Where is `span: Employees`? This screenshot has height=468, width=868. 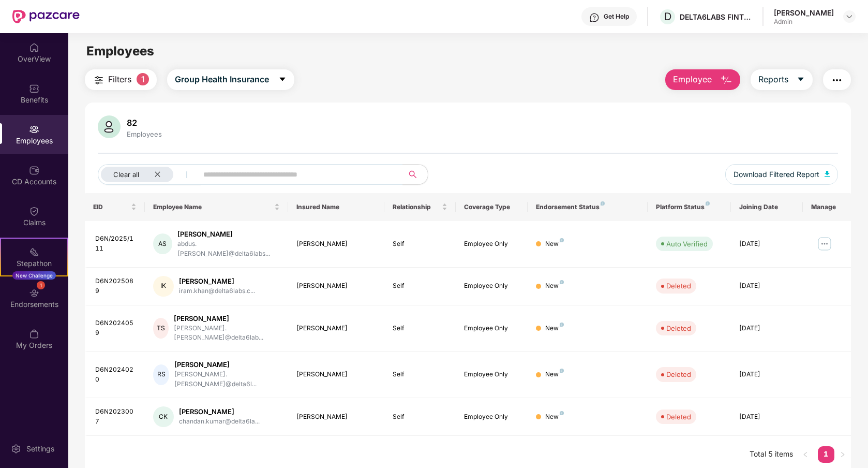 span: Employees is located at coordinates (120, 51).